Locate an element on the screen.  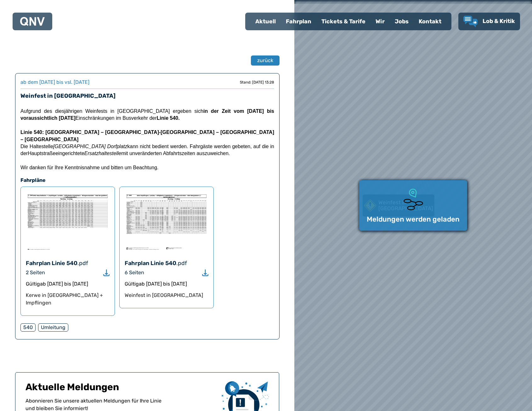
div: Wir is located at coordinates (380, 21).